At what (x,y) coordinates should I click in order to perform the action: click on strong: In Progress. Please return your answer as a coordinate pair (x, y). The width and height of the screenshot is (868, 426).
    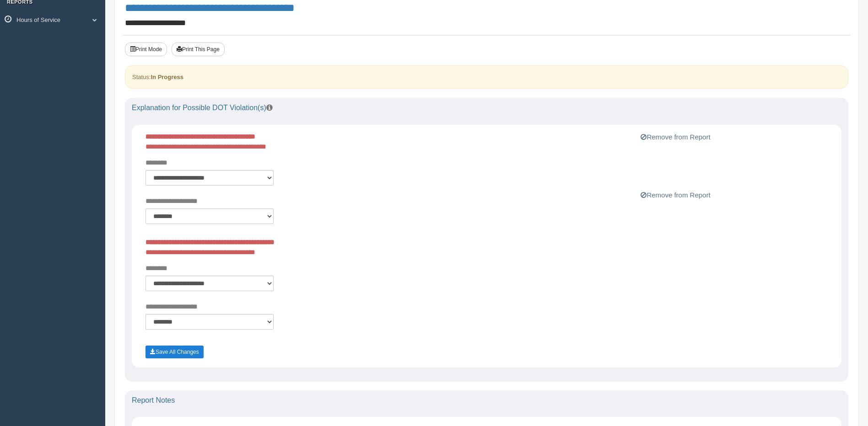
    Looking at the image, I should click on (167, 77).